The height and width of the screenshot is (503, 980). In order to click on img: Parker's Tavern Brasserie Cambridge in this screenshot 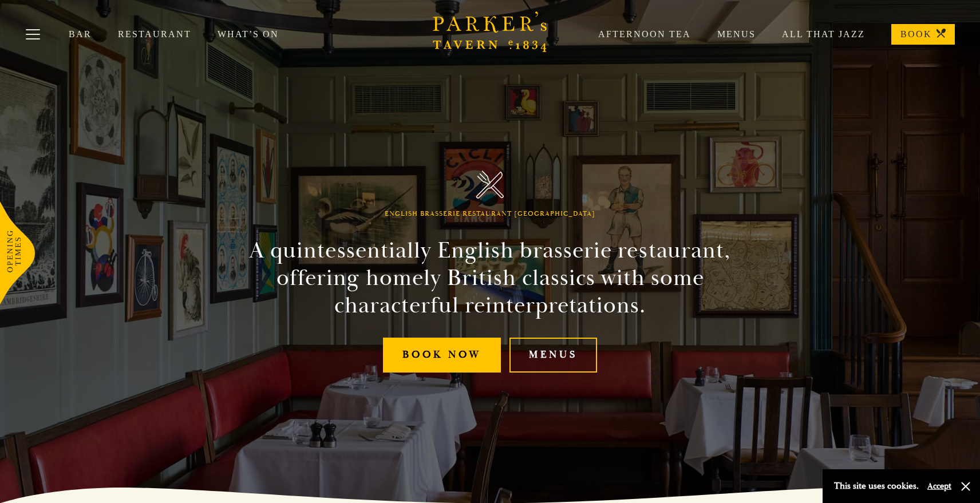, I will do `click(490, 184)`.